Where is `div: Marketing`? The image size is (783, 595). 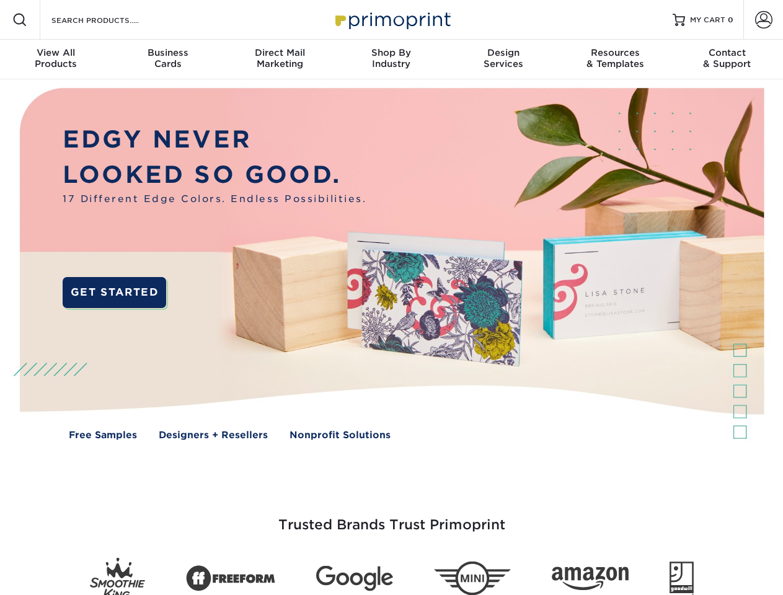
div: Marketing is located at coordinates (280, 58).